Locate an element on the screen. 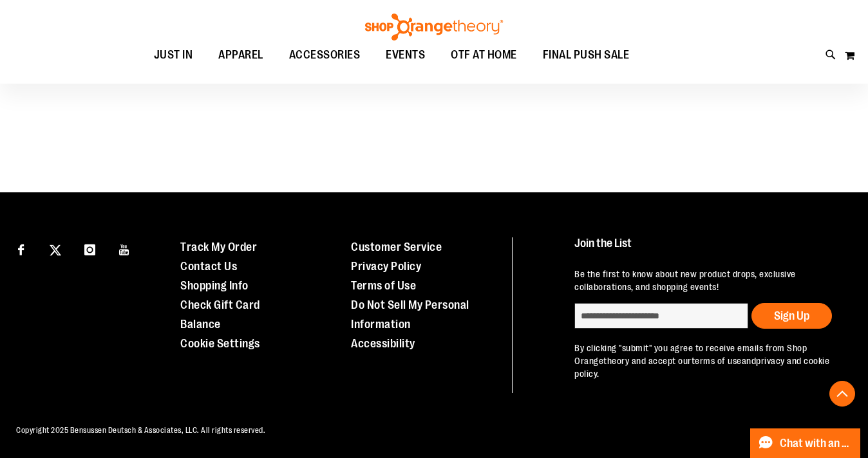  span: JUST IN is located at coordinates (173, 55).